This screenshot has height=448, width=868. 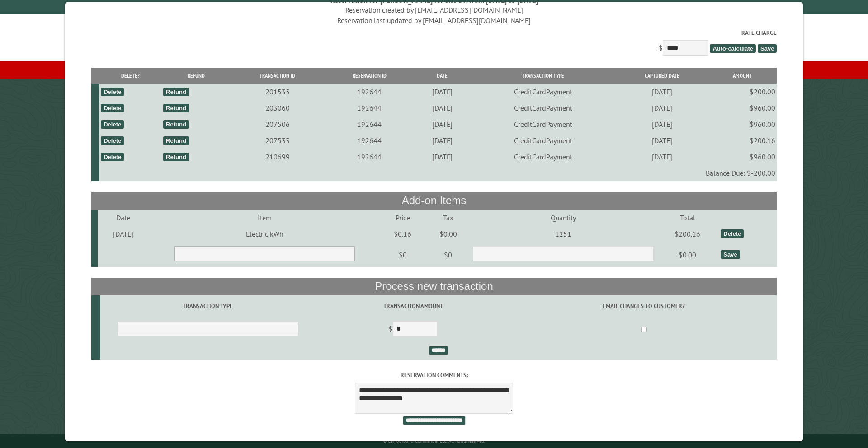 What do you see at coordinates (278, 141) in the screenshot?
I see `td: 207533` at bounding box center [278, 141].